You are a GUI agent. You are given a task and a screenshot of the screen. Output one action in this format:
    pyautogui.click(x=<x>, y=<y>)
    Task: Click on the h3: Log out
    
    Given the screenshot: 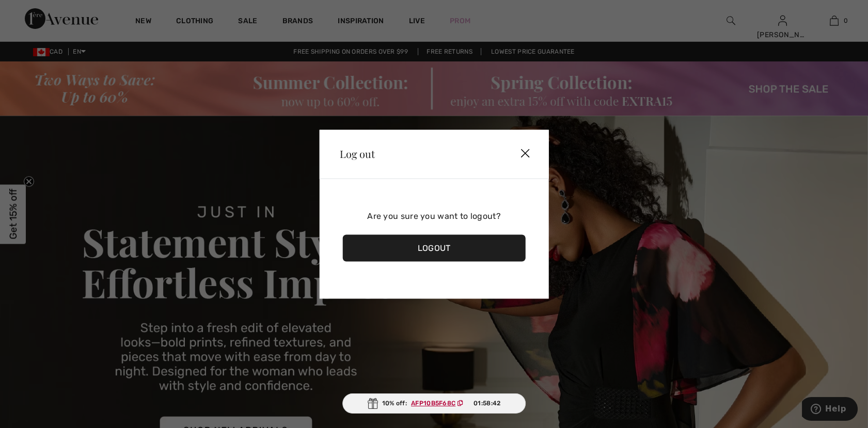 What is the action you would take?
    pyautogui.click(x=415, y=154)
    